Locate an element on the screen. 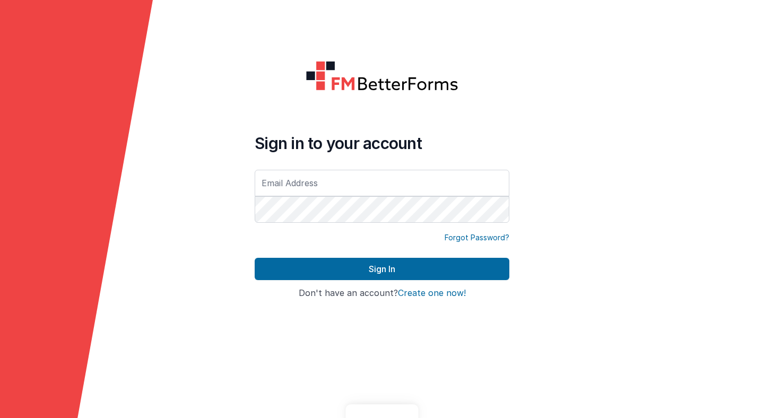 The width and height of the screenshot is (764, 418). input: Email Address is located at coordinates (382, 183).